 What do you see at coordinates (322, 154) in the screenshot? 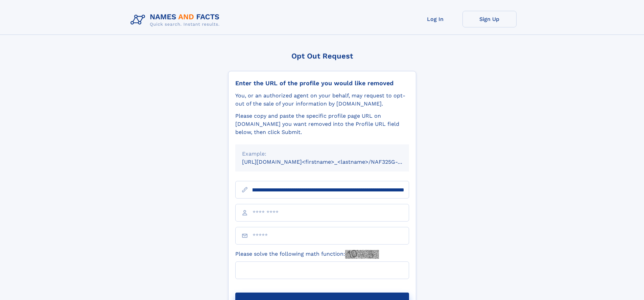
I see `div: Example:` at bounding box center [322, 154].